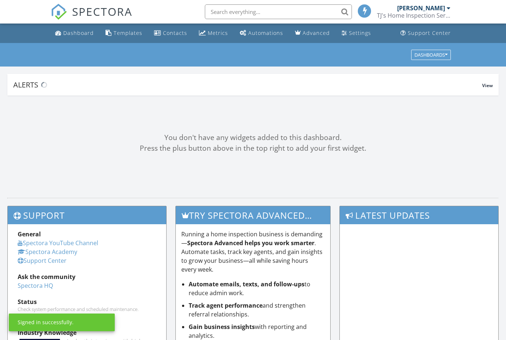 This screenshot has width=506, height=340. What do you see at coordinates (47, 252) in the screenshot?
I see `a: Spectora Academy` at bounding box center [47, 252].